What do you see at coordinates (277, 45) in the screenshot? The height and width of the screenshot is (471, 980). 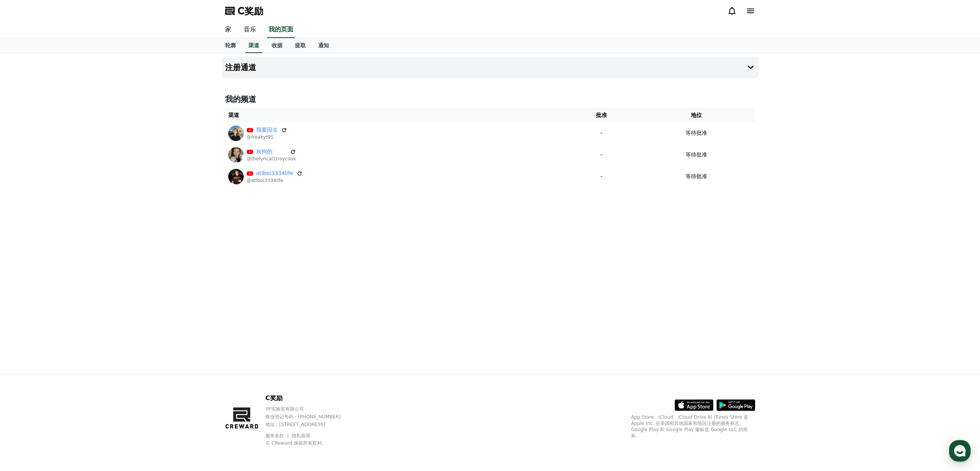 I see `font: 收据` at bounding box center [277, 45].